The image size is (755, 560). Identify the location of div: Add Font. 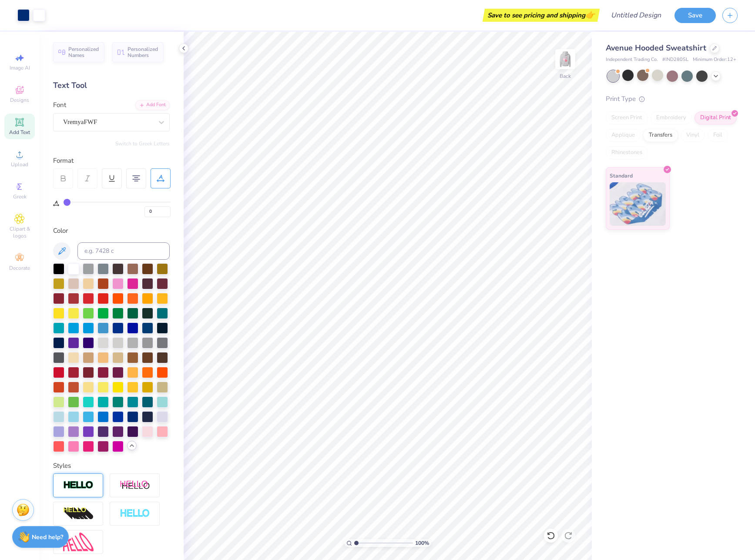
(153, 105).